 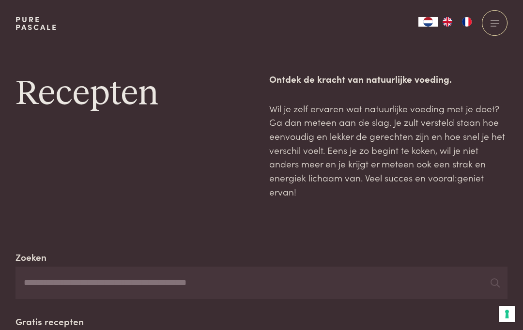 I want to click on label: Zoeken, so click(x=31, y=257).